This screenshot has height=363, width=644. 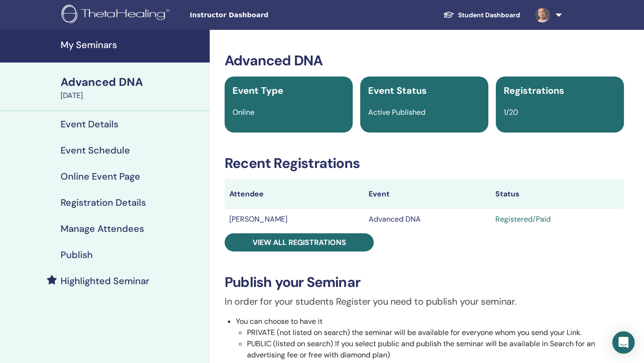 What do you see at coordinates (95, 150) in the screenshot?
I see `h4: Event Schedule` at bounding box center [95, 150].